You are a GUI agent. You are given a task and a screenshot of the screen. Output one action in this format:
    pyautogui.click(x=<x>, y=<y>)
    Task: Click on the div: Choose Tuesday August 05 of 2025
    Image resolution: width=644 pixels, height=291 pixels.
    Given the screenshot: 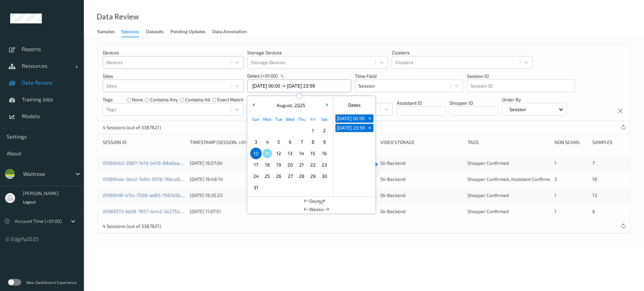 What is the action you would take?
    pyautogui.click(x=279, y=142)
    